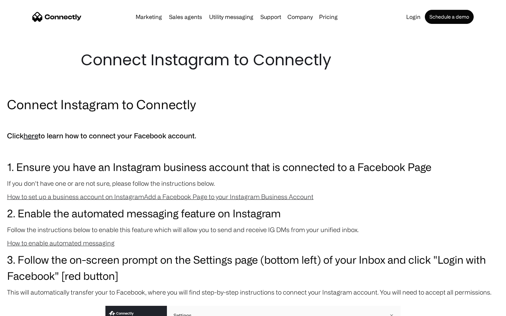 This screenshot has width=506, height=316. Describe the element at coordinates (253, 167) in the screenshot. I see `h3: 1. Ensure you have an Instagram business account that is connected to a Facebook Page` at that location.